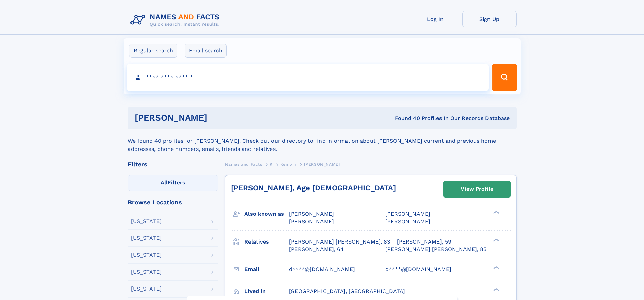 This screenshot has height=300, width=644. Describe the element at coordinates (504, 78) in the screenshot. I see `button: Search Button` at that location.